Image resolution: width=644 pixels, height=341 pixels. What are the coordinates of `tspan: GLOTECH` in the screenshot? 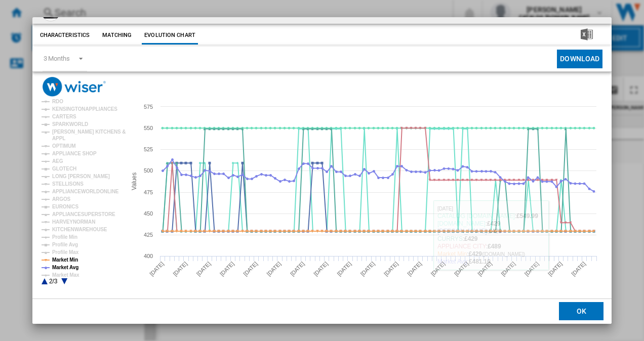 It's located at (64, 168).